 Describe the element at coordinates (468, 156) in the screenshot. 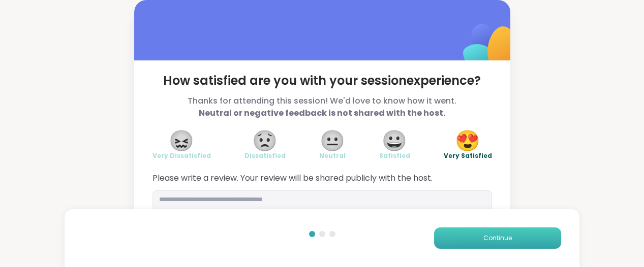

I see `span: Very Satisfied` at that location.